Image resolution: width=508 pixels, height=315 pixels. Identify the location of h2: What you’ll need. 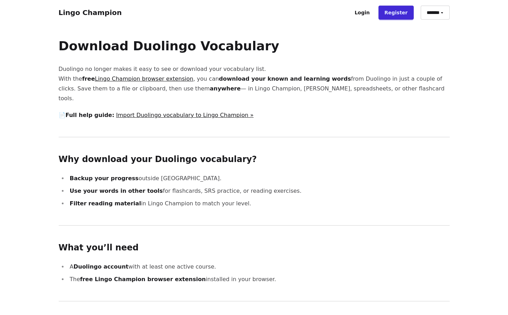
(254, 248).